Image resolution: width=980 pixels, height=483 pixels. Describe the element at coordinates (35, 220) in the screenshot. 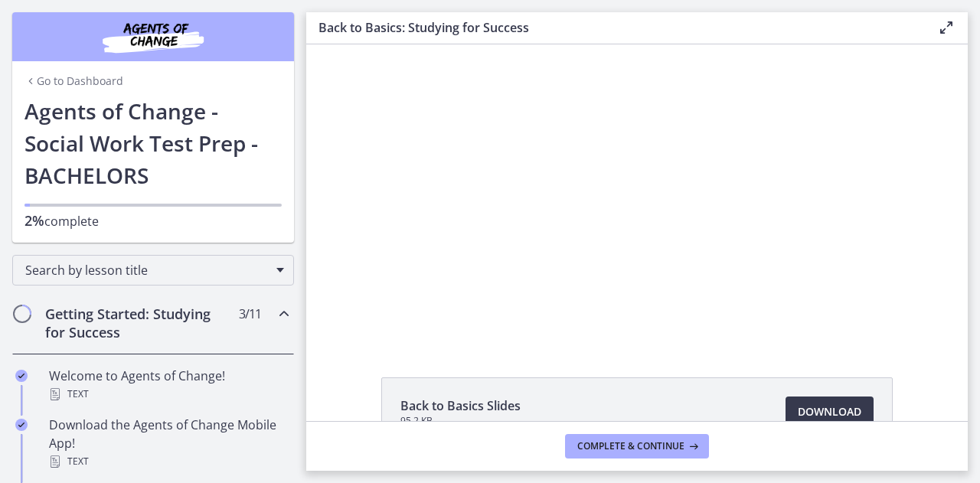

I see `span: 2%` at that location.